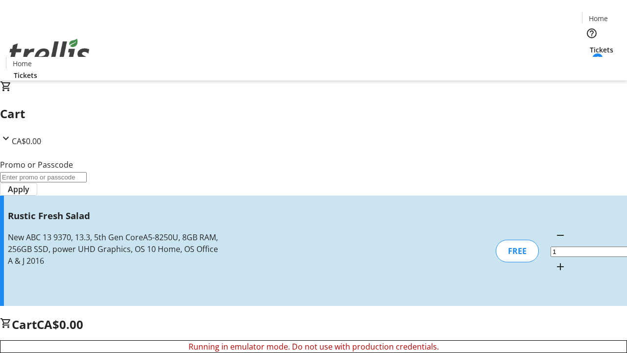 Image resolution: width=627 pixels, height=353 pixels. Describe the element at coordinates (49, 52) in the screenshot. I see `img: Orient E2E Organization sc05a62Sjy's Logo` at that location.